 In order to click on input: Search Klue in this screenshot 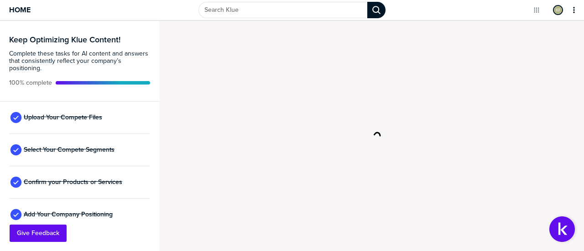, I will do `click(283, 10)`.